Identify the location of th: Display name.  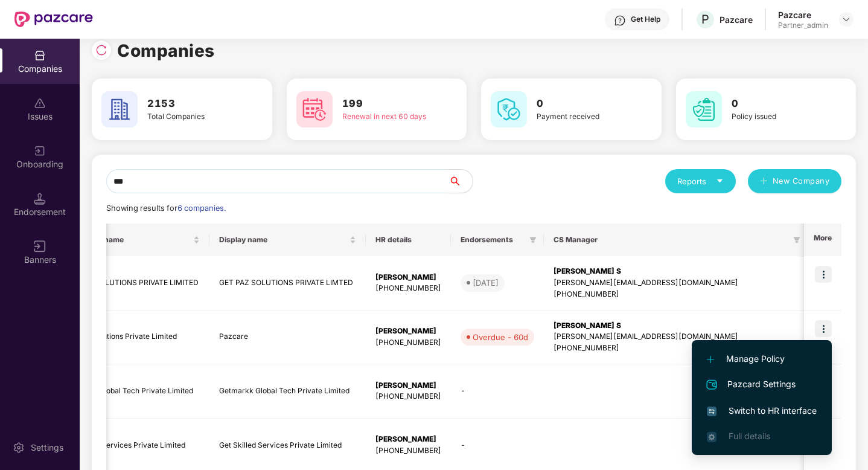
(287, 239).